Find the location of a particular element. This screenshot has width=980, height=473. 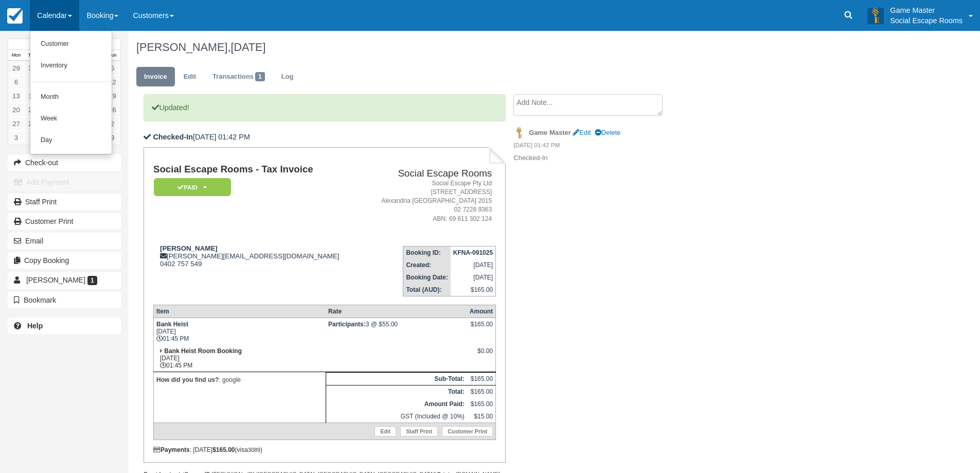

img: checkfront-main-nav-mini-logo.png is located at coordinates (15, 16).